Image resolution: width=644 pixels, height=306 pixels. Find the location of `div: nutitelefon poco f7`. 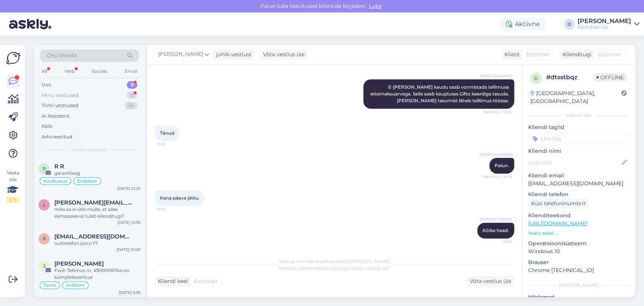

div: nutitelefon poco f7 is located at coordinates (98, 243).